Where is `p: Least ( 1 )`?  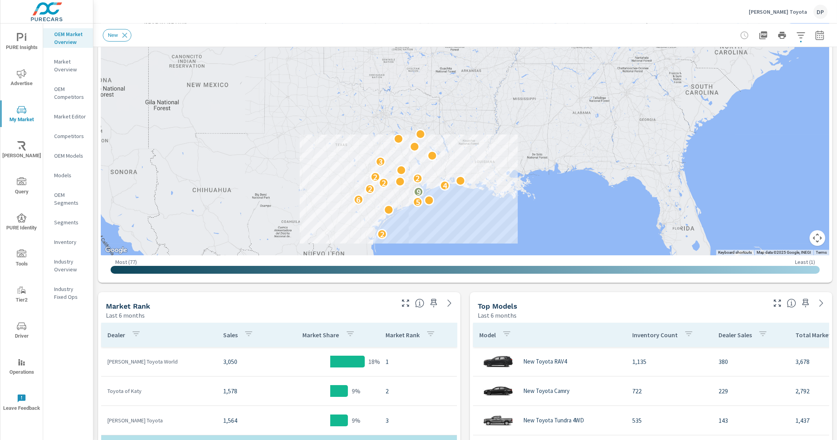 p: Least ( 1 ) is located at coordinates (805, 262).